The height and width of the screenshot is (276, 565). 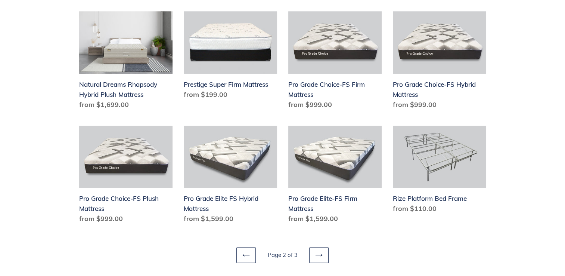 What do you see at coordinates (126, 62) in the screenshot?
I see `a: Natural Dreams Rhapsody Hybrid Plush Mattress` at bounding box center [126, 62].